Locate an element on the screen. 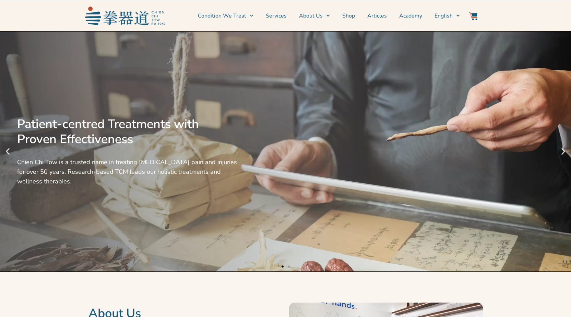  a: Academy is located at coordinates (411, 16).